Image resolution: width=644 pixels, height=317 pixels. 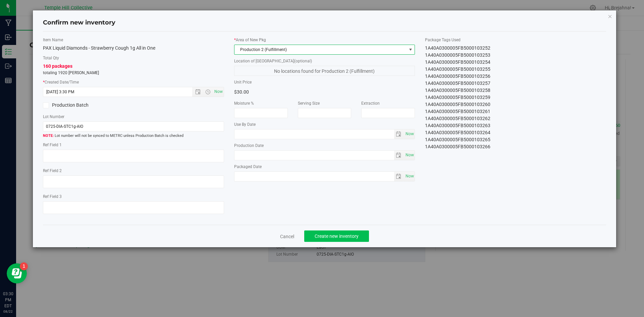 I want to click on label: Item Name, so click(x=134, y=40).